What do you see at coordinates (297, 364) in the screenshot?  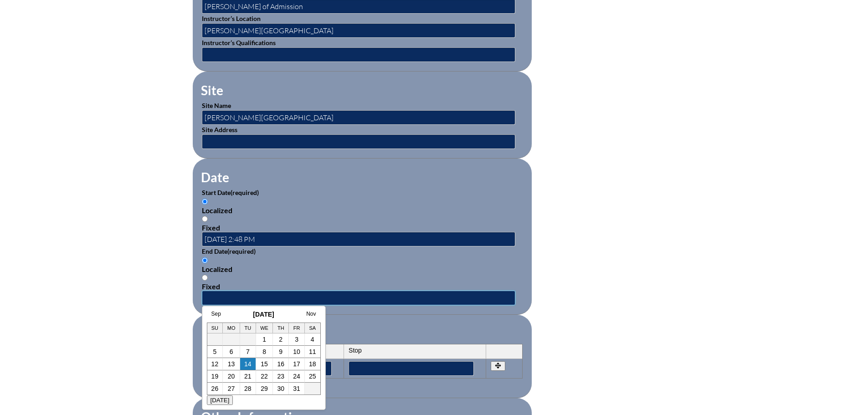 I see `a: 17` at bounding box center [297, 364].